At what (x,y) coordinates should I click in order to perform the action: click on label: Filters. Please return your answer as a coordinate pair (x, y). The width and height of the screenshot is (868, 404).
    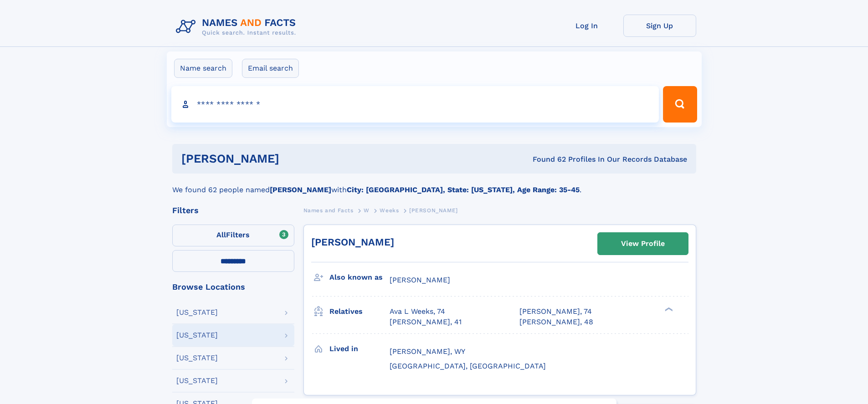
    Looking at the image, I should click on (233, 236).